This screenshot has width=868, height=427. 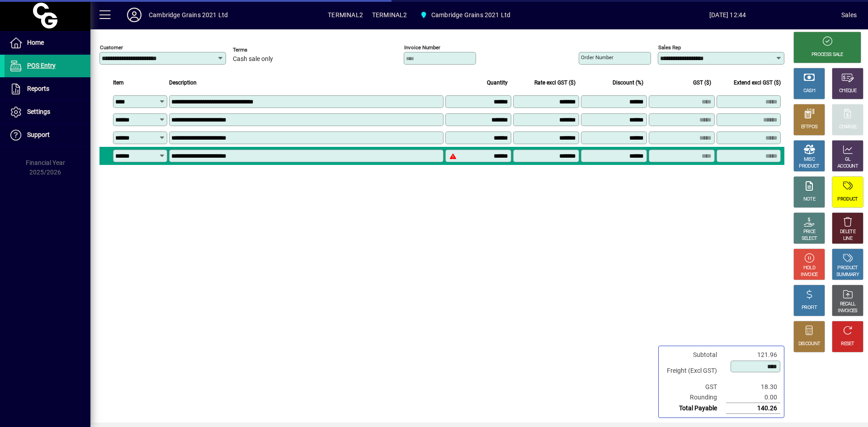 I want to click on div: CASH, so click(x=809, y=91).